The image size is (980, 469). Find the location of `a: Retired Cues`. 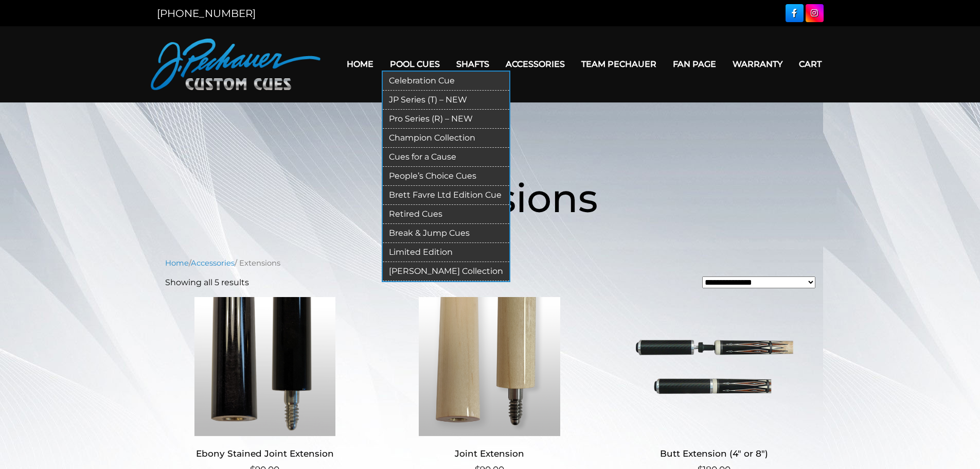

a: Retired Cues is located at coordinates (446, 214).